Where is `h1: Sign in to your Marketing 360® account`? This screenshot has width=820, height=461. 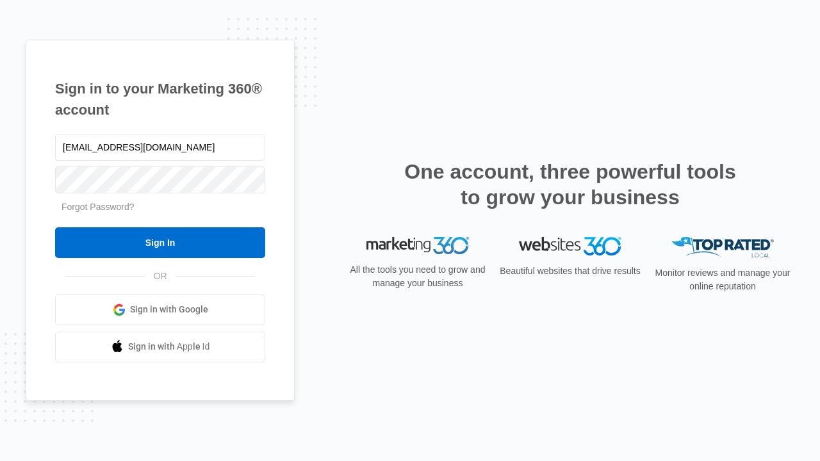
h1: Sign in to your Marketing 360® account is located at coordinates (160, 99).